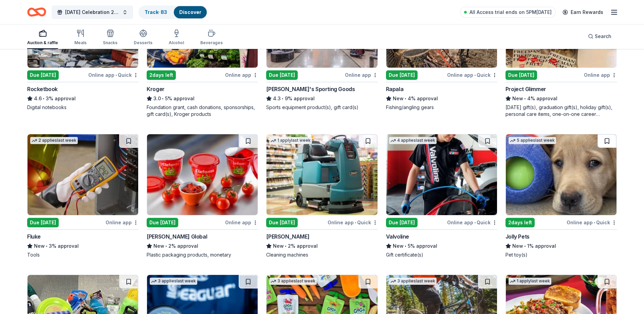 The height and width of the screenshot is (314, 644). I want to click on div: Kroger, so click(156, 89).